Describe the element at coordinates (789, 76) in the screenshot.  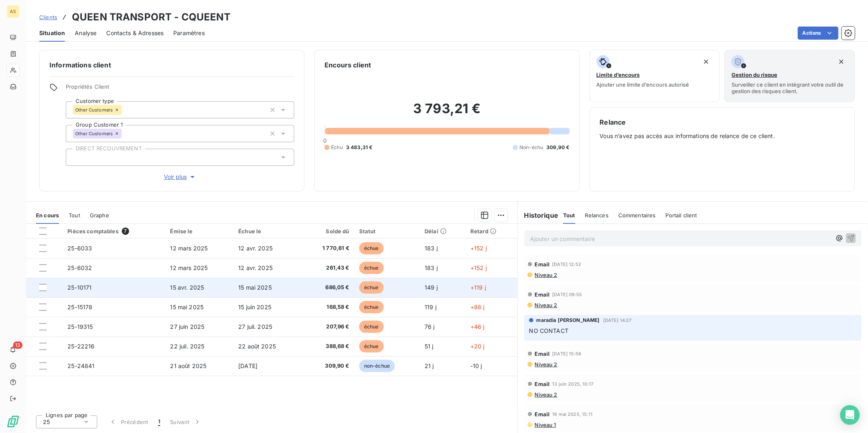
I see `button: Gestion du risqueSurveiller ce client en intégrant votre outil de gestion des risques client.` at that location.